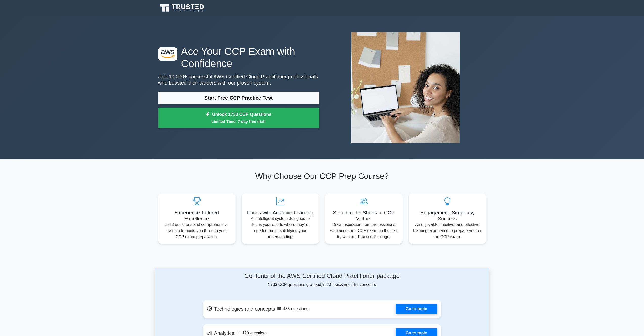 The image size is (644, 336). Describe the element at coordinates (238, 80) in the screenshot. I see `p: Join 10,000+ successful AWS Certified Cloud Practitioner professionals who boosted their careers ...` at that location.